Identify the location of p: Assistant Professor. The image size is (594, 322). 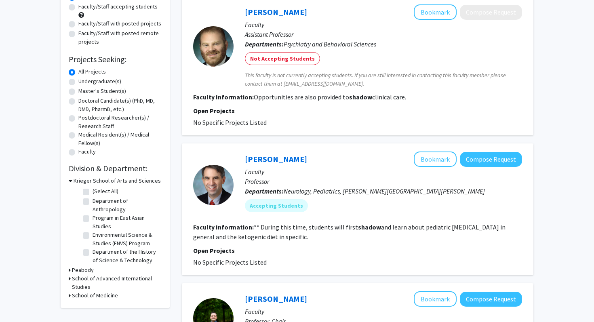
(383, 34).